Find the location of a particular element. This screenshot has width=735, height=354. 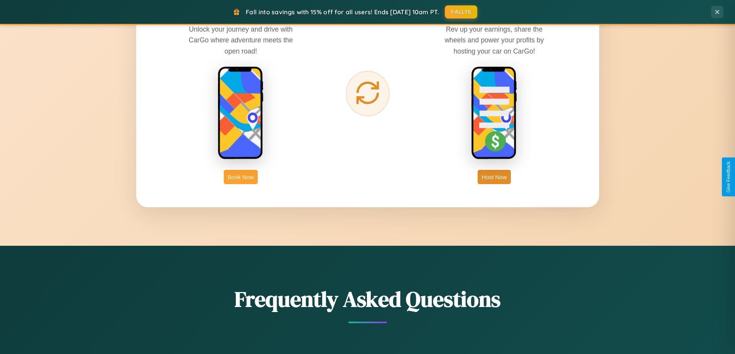

img: host phone is located at coordinates (494, 113).